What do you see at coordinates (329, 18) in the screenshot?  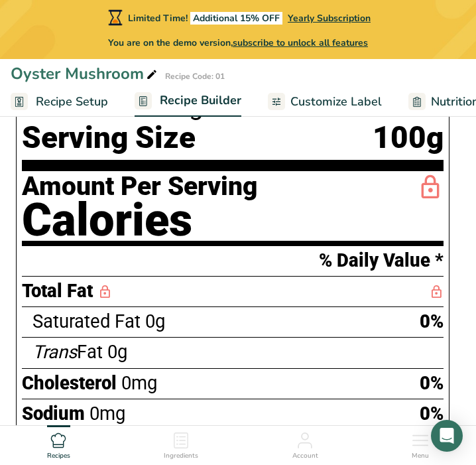 I see `span: Yearly Subscription` at bounding box center [329, 18].